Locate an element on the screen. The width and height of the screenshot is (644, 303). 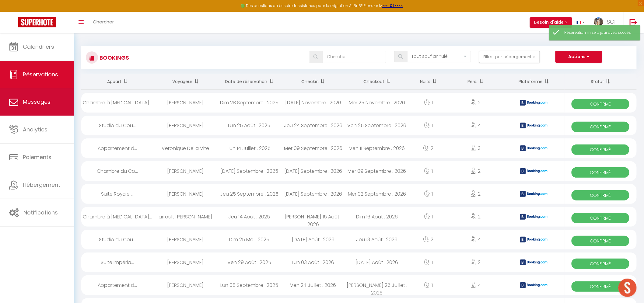
th: Sort by people is located at coordinates (476, 82).